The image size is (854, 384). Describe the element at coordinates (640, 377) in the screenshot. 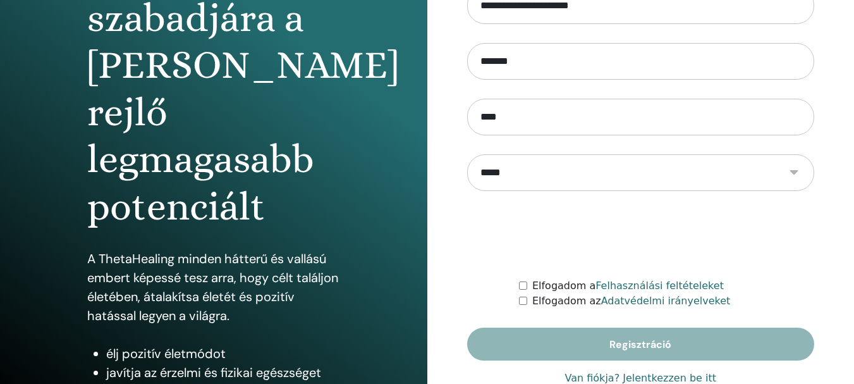

I see `font: Van fiókja? Jelentkezzen be itt` at that location.